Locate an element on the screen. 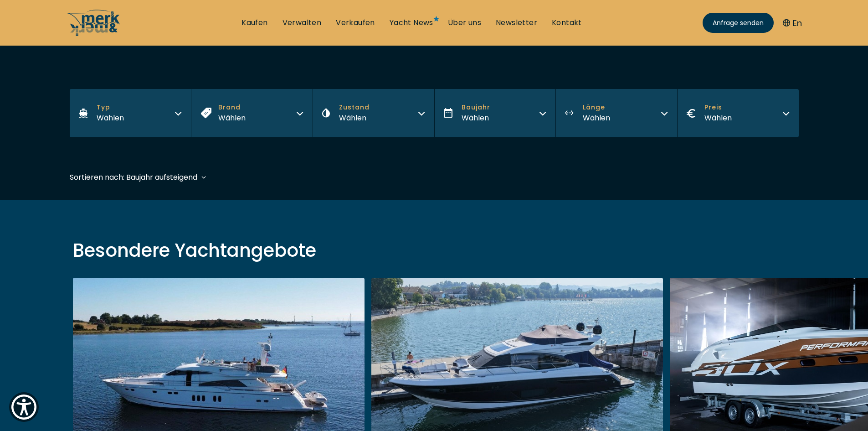 The width and height of the screenshot is (868, 431). a: Verkaufen is located at coordinates (355, 23).